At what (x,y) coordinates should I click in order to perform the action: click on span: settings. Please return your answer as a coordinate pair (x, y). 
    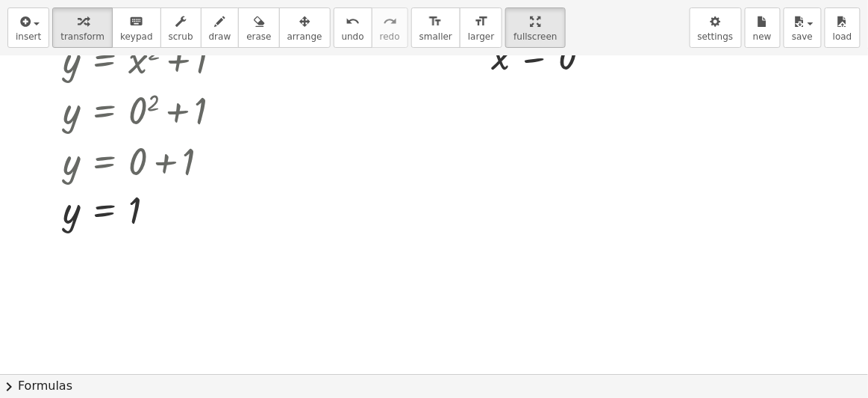
    Looking at the image, I should click on (716, 37).